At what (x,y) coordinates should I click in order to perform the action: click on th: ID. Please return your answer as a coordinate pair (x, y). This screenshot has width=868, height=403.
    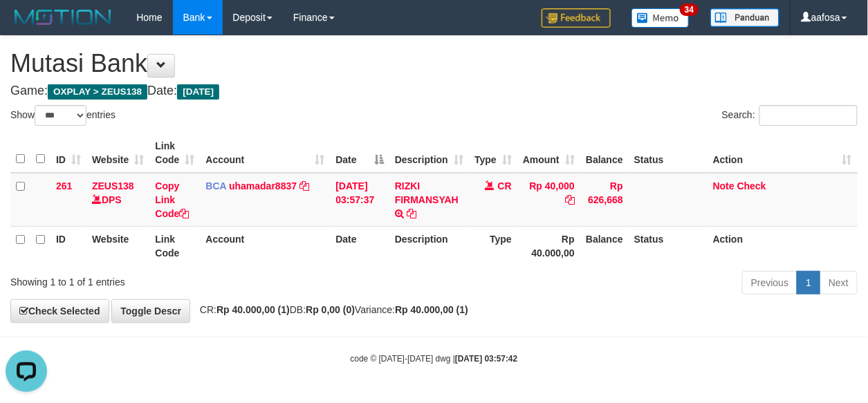
    Looking at the image, I should click on (68, 246).